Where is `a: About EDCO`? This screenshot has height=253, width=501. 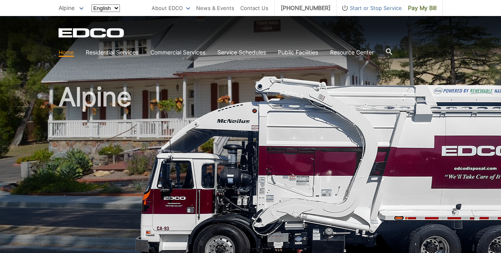 a: About EDCO is located at coordinates (171, 8).